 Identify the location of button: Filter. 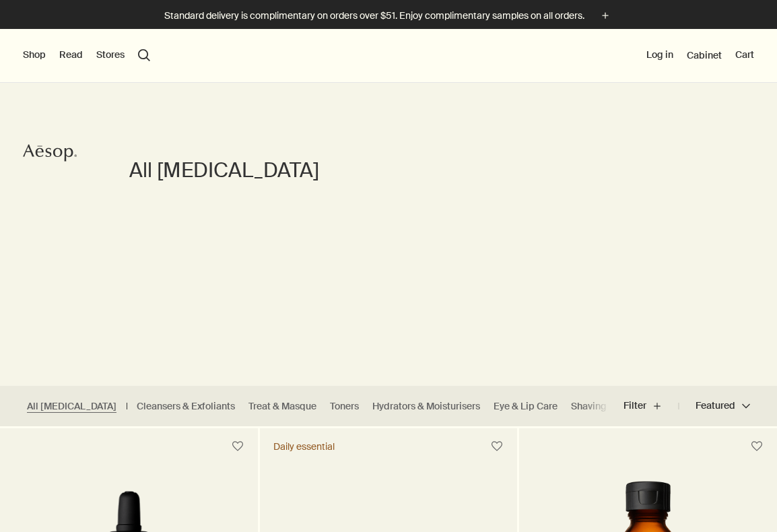
(652, 407).